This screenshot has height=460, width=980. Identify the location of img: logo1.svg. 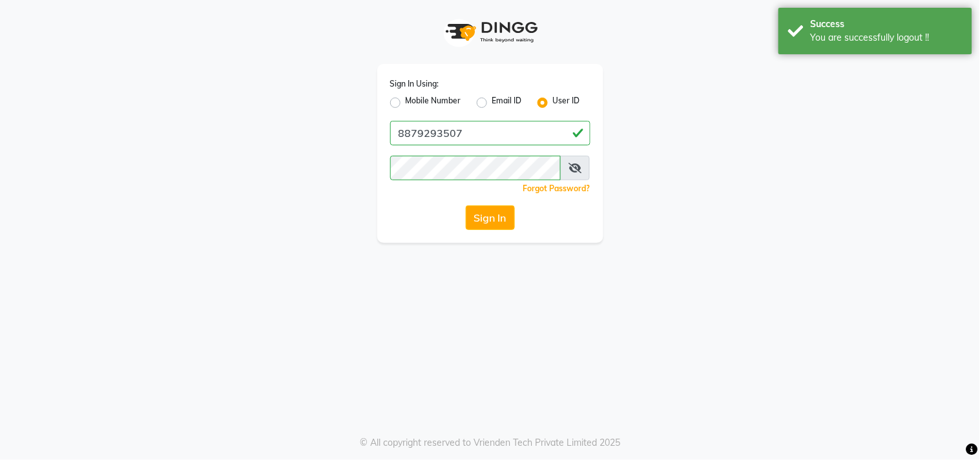
(490, 32).